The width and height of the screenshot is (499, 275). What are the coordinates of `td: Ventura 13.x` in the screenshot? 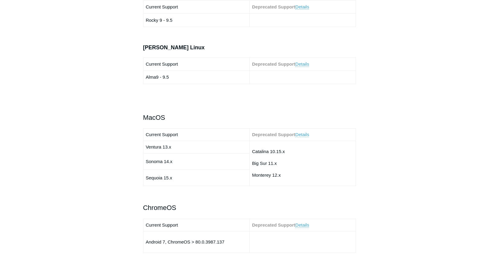 It's located at (196, 147).